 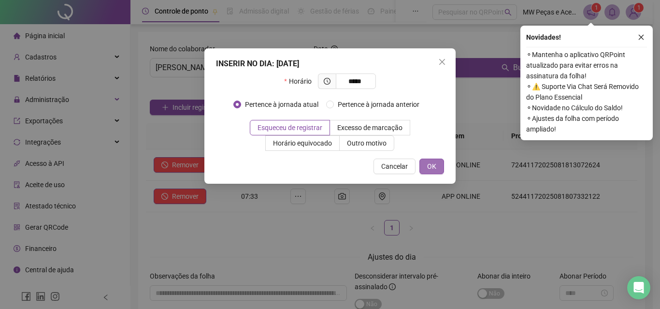 I want to click on button: OK, so click(x=431, y=166).